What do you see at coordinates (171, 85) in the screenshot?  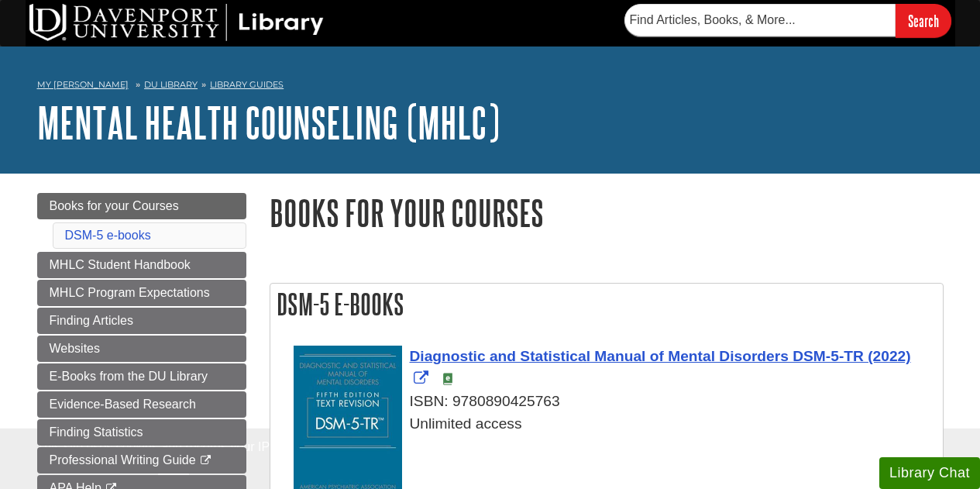 I see `a: DU Library` at bounding box center [171, 85].